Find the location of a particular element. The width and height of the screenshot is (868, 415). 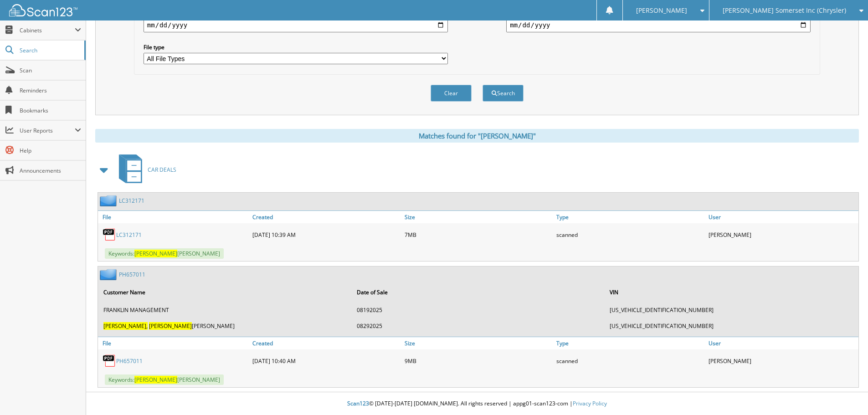

th: Customer Name is located at coordinates (225, 292).